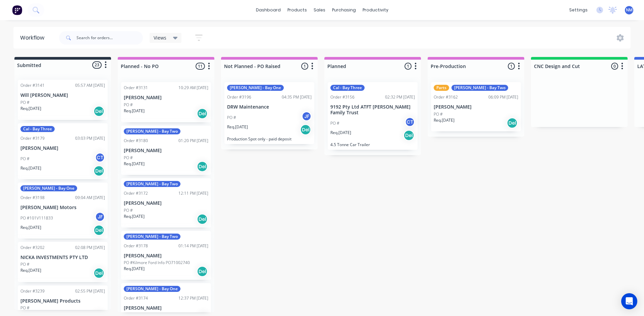 This screenshot has width=644, height=316. I want to click on div: products, so click(297, 10).